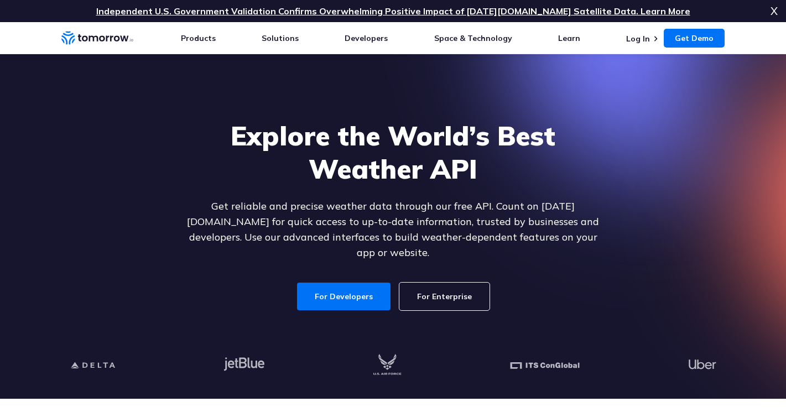  Describe the element at coordinates (444, 297) in the screenshot. I see `a: For Enterprise` at that location.